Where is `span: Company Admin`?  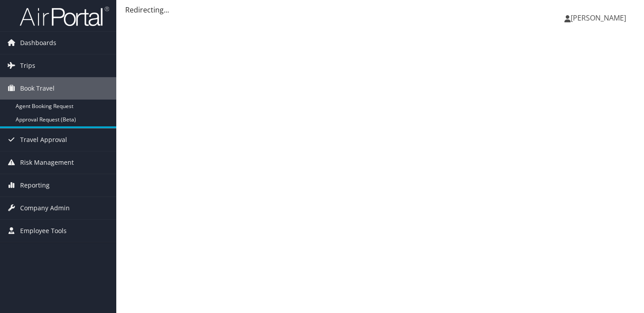 span: Company Admin is located at coordinates (45, 208).